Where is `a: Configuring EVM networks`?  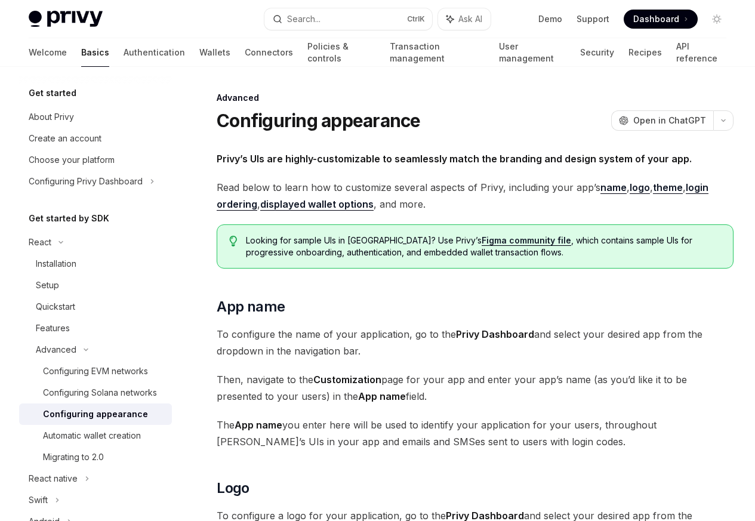 a: Configuring EVM networks is located at coordinates (95, 371).